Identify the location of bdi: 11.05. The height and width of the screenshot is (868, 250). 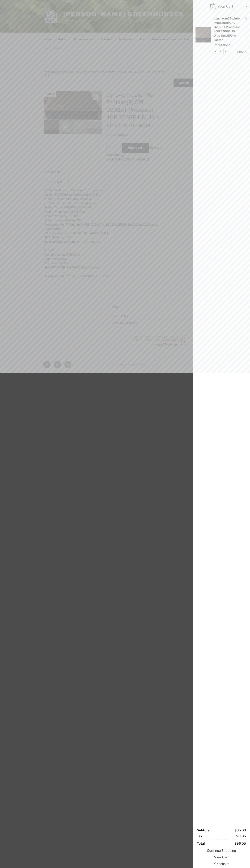
(241, 836).